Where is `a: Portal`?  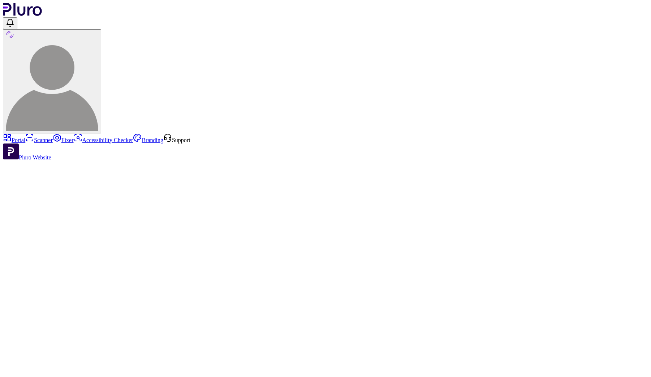
a: Portal is located at coordinates (14, 140).